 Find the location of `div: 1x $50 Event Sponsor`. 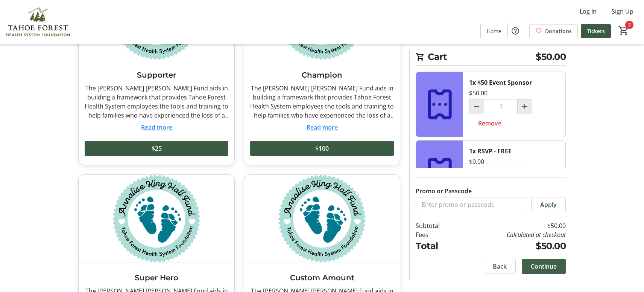

div: 1x $50 Event Sponsor is located at coordinates (500, 82).